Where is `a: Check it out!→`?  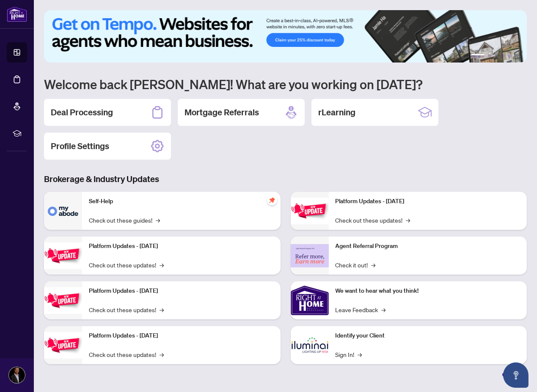 a: Check it out!→ is located at coordinates (355, 265).